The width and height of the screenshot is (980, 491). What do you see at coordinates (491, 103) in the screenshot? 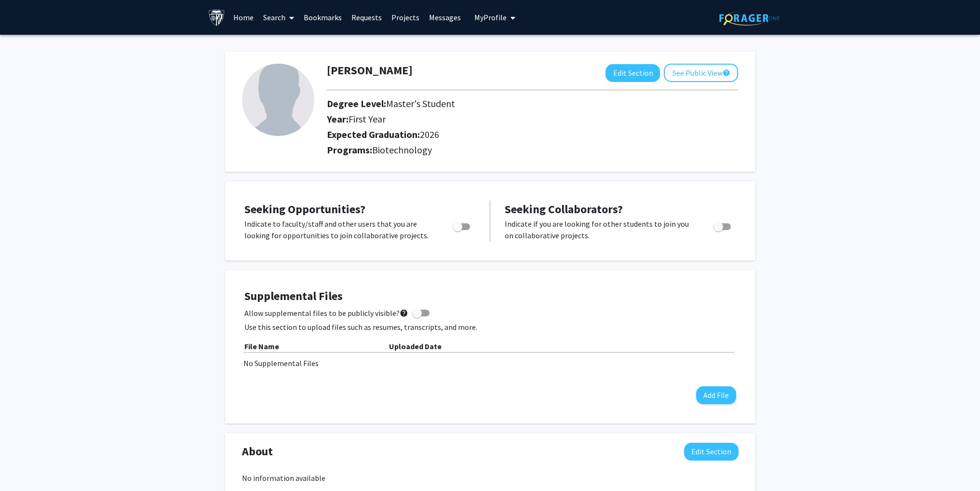
I see `h2: Degree Level:` at bounding box center [491, 103].